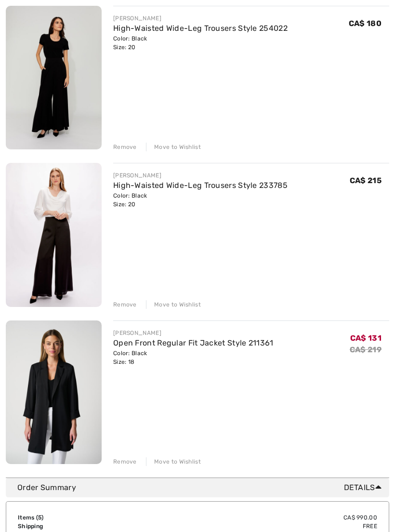 The width and height of the screenshot is (395, 532). What do you see at coordinates (39, 518) in the screenshot?
I see `span: 5` at bounding box center [39, 518].